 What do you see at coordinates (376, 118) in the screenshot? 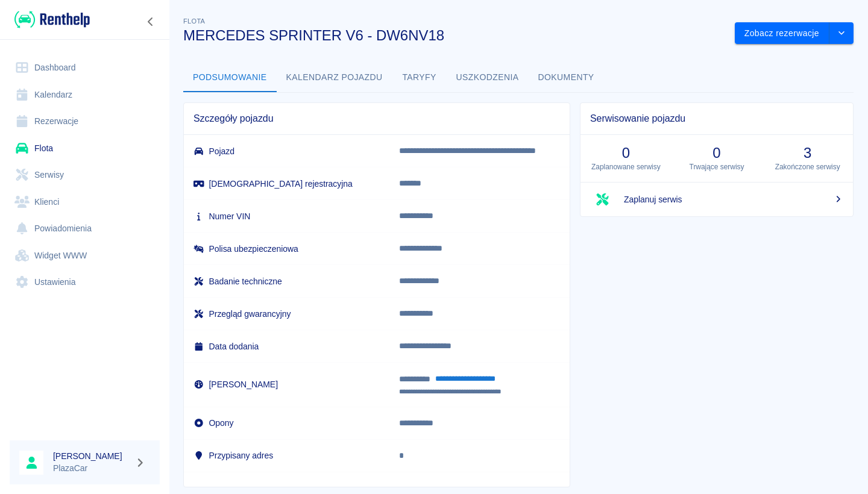
I see `span: Szczegóły pojazdu` at bounding box center [376, 118].